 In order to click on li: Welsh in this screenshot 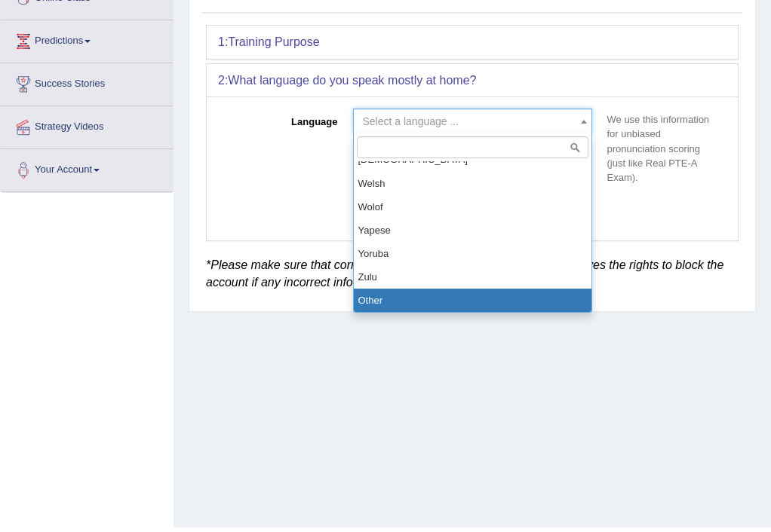, I will do `click(473, 183)`.